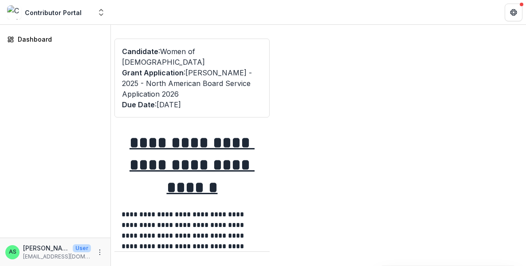  I want to click on button: More, so click(100, 252).